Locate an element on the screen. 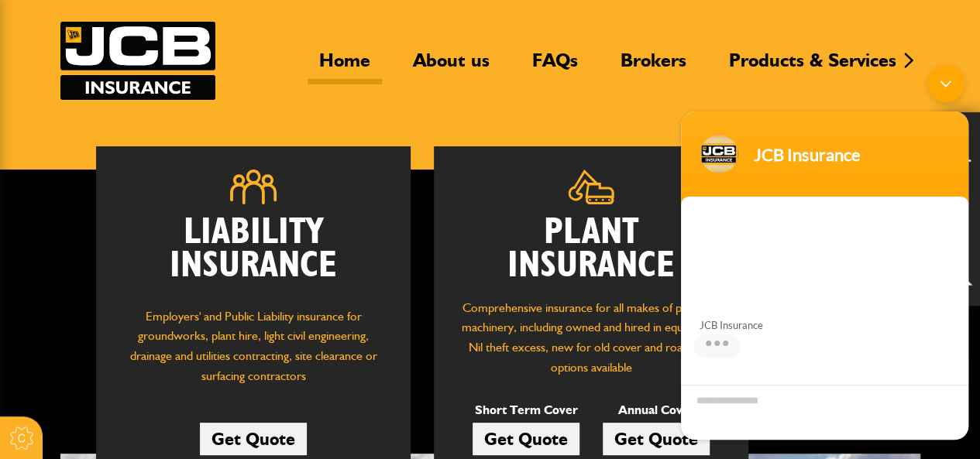  p: Annual Cover is located at coordinates (656, 411).